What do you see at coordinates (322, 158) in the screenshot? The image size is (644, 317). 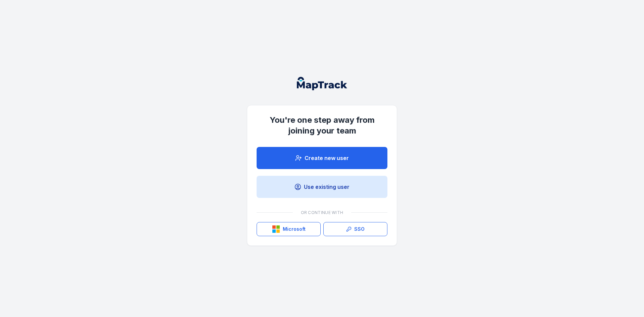 I see `a: Create new user` at bounding box center [322, 158].